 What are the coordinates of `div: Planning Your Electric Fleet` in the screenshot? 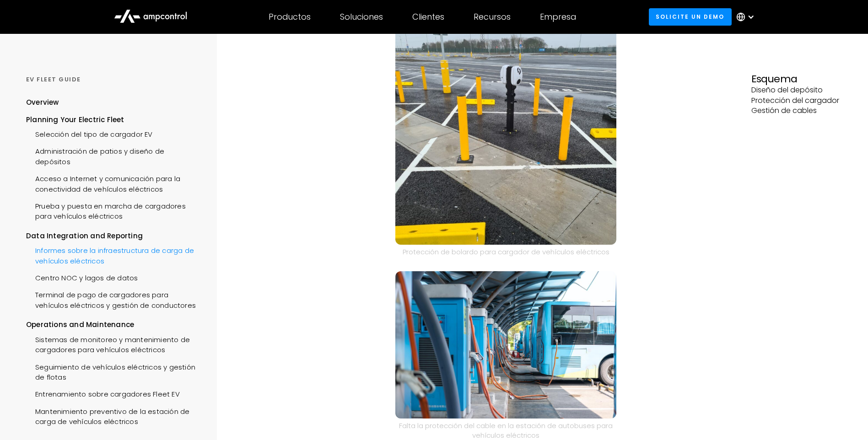 It's located at (112, 120).